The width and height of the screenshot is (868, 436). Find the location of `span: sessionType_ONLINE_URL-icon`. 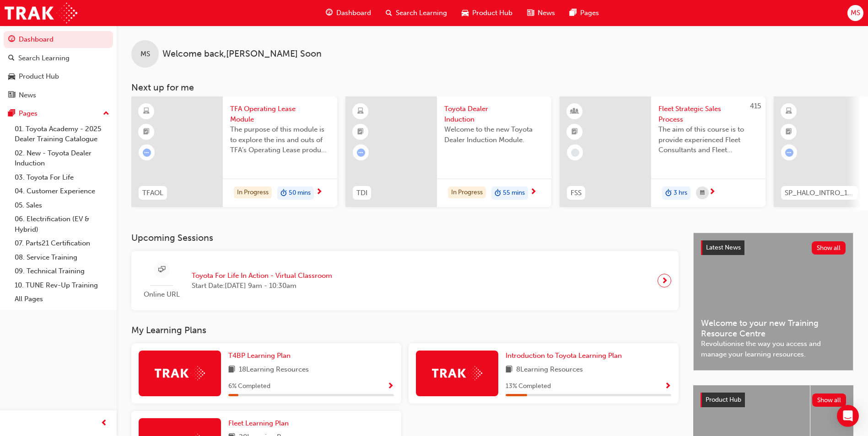

span: sessionType_ONLINE_URL-icon is located at coordinates (162, 270).